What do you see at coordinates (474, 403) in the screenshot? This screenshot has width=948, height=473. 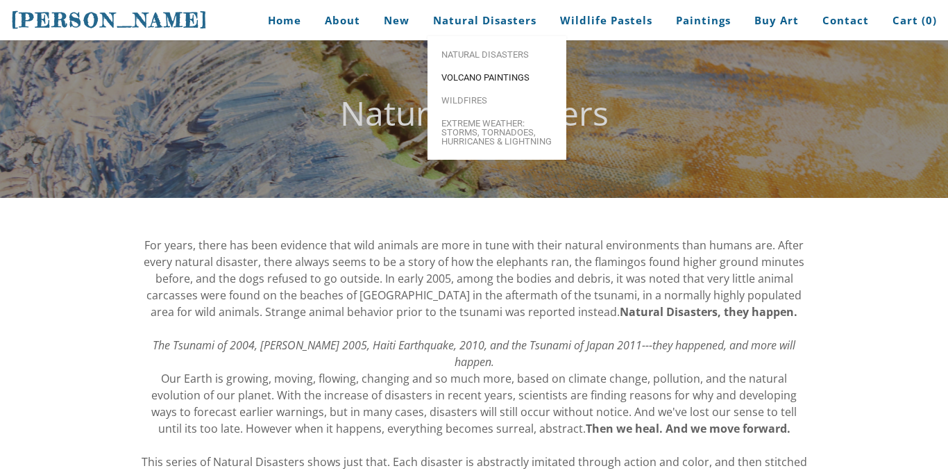 I see `span: Our Earth is growing, moving, flowing, changing and so much more, based on climate change, pollut...` at bounding box center [474, 403].